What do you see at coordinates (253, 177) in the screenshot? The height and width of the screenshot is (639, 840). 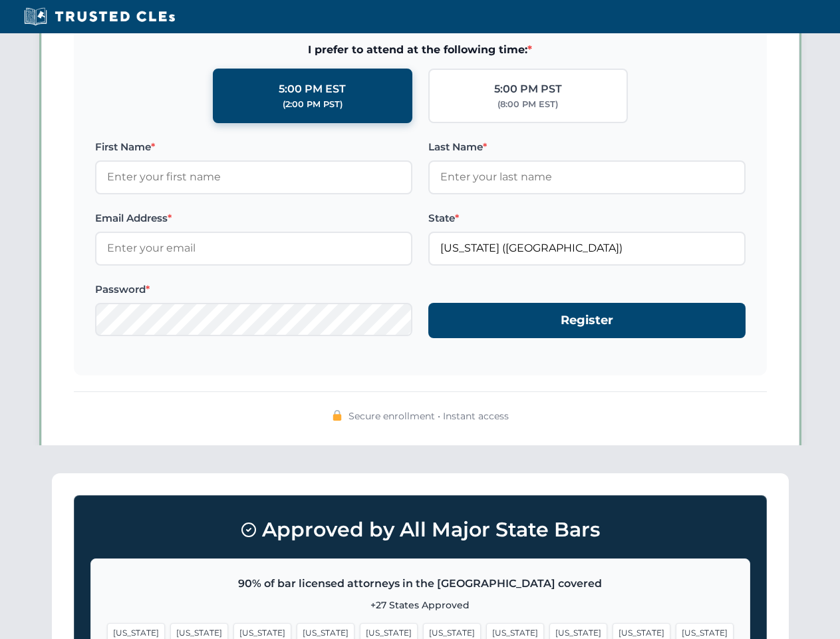 I see `input: Enter your first name` at bounding box center [253, 177].